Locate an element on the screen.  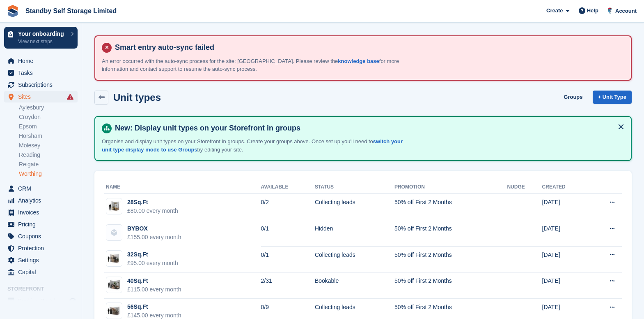
a: Reading is located at coordinates (48, 155).